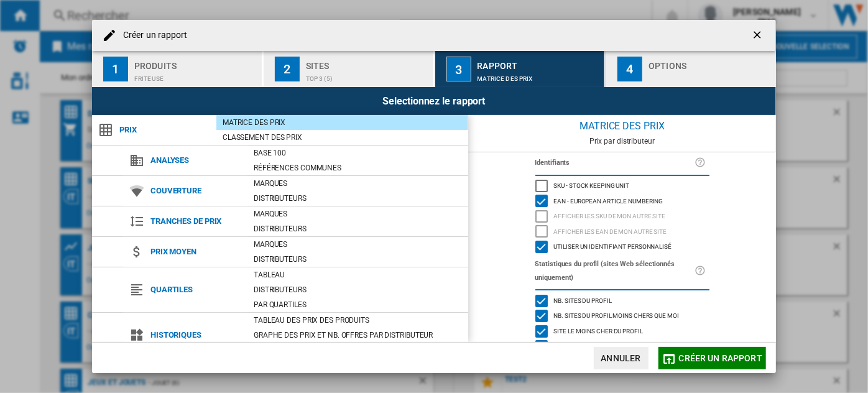  What do you see at coordinates (115, 69) in the screenshot?
I see `div: 1` at bounding box center [115, 69].